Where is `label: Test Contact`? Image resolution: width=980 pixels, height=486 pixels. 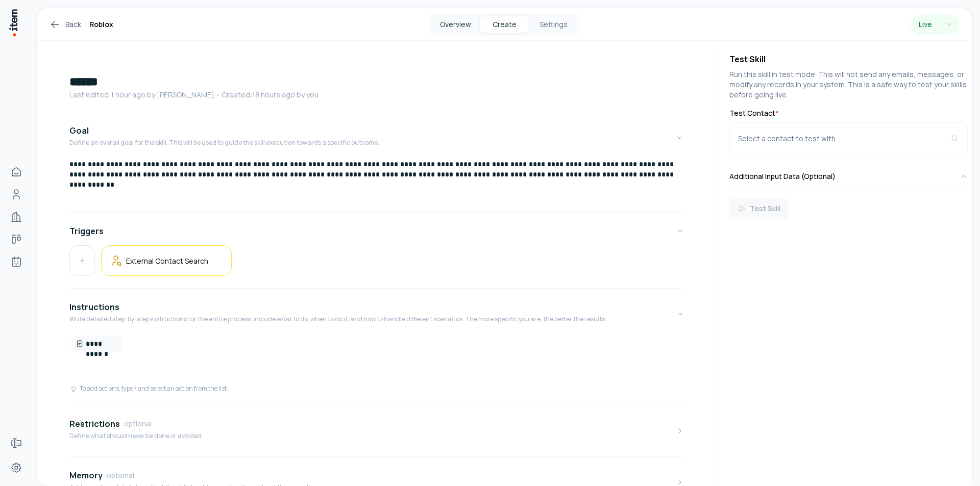
label: Test Contact is located at coordinates (848, 114).